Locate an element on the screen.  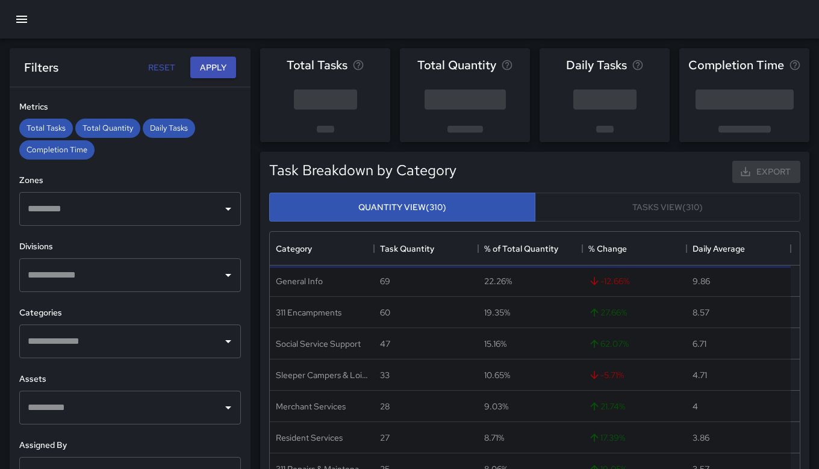
span: 21.74 % is located at coordinates (607, 407).